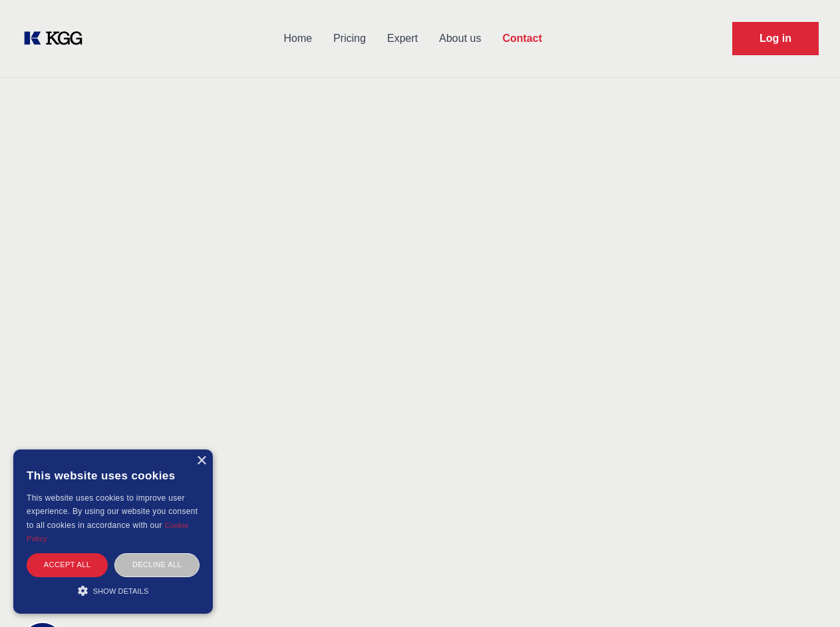 The image size is (840, 627). I want to click on a: KOL Knowledge Platform: Talk to Key External Experts (KEE), so click(58, 39).